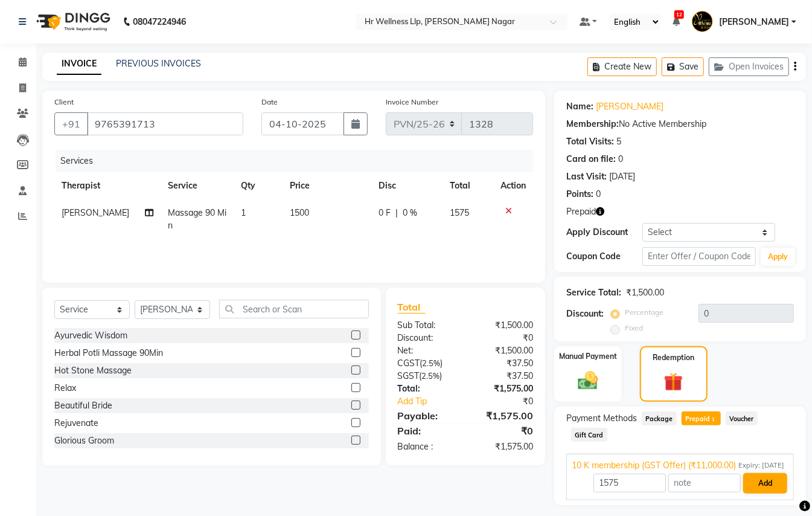  Describe the element at coordinates (749, 66) in the screenshot. I see `button: Open Invoices` at that location.